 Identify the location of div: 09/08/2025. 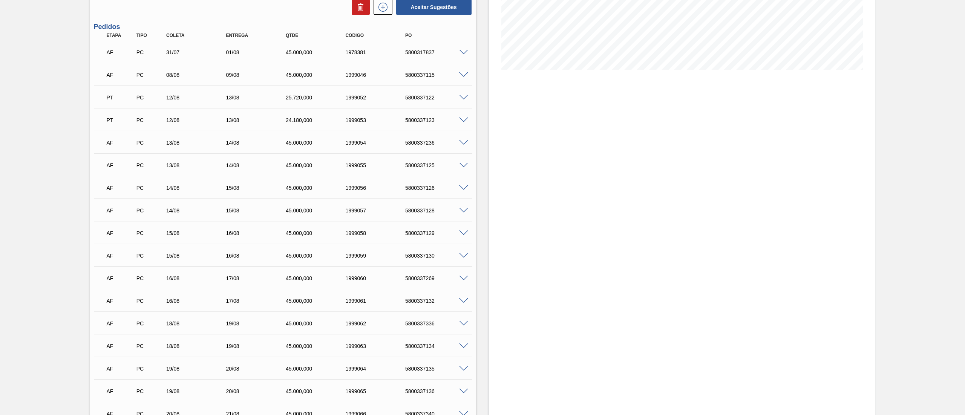
(258, 75).